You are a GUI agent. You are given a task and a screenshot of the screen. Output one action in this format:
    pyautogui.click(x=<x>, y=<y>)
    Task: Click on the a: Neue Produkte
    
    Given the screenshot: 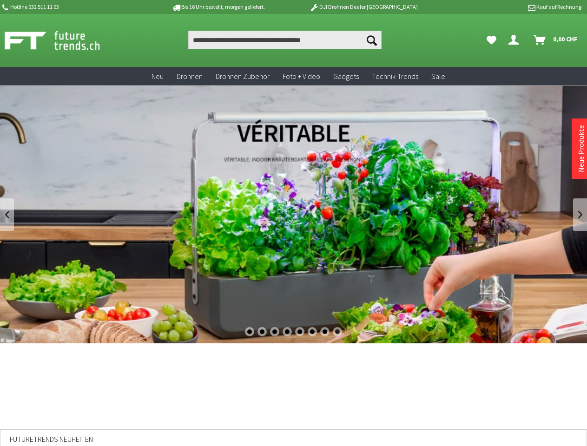 What is the action you would take?
    pyautogui.click(x=581, y=149)
    